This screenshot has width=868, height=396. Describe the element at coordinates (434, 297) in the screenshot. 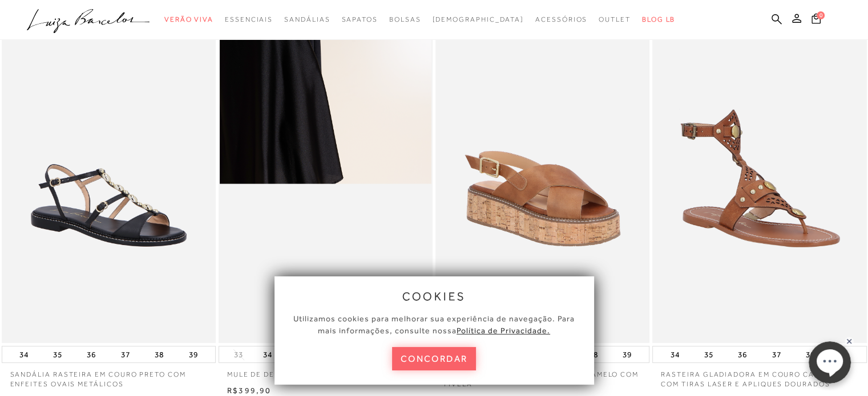

I see `span: cookies` at that location.